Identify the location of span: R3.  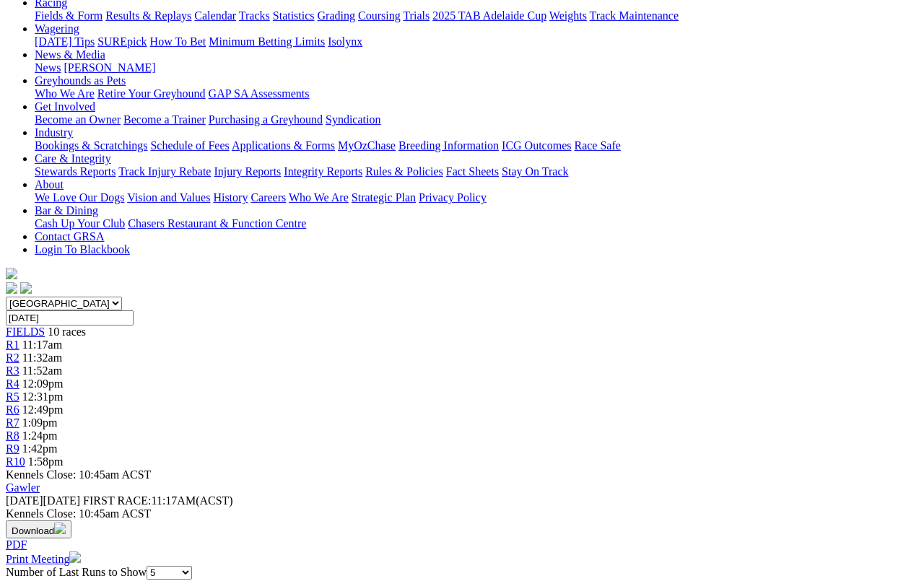
(12, 371).